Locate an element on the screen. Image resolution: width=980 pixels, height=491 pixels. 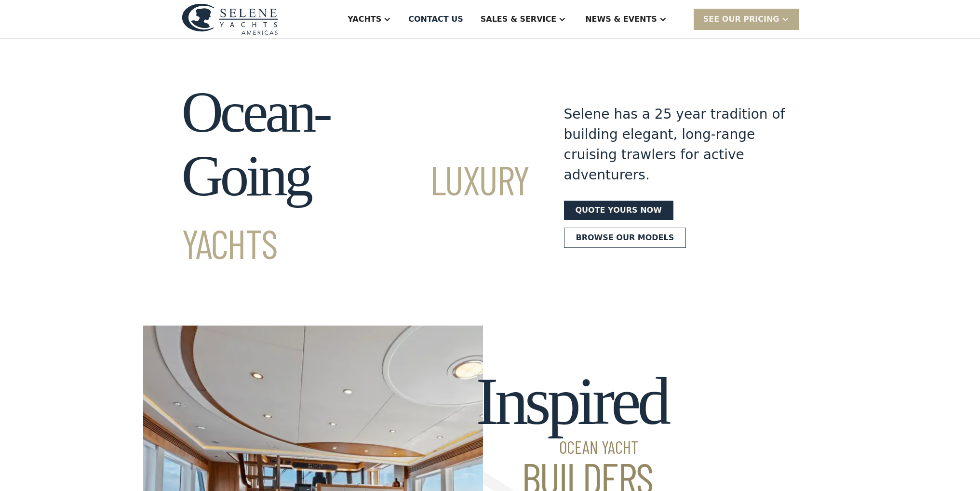
div: Selene has a 25 year tradition of building elegant, long-range cruising trawlers for active adven... is located at coordinates (675, 145).